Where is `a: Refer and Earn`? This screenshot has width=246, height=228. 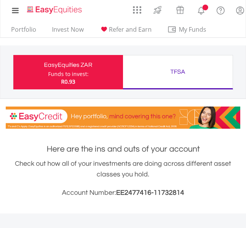 a: Refer and Earn is located at coordinates (125, 31).